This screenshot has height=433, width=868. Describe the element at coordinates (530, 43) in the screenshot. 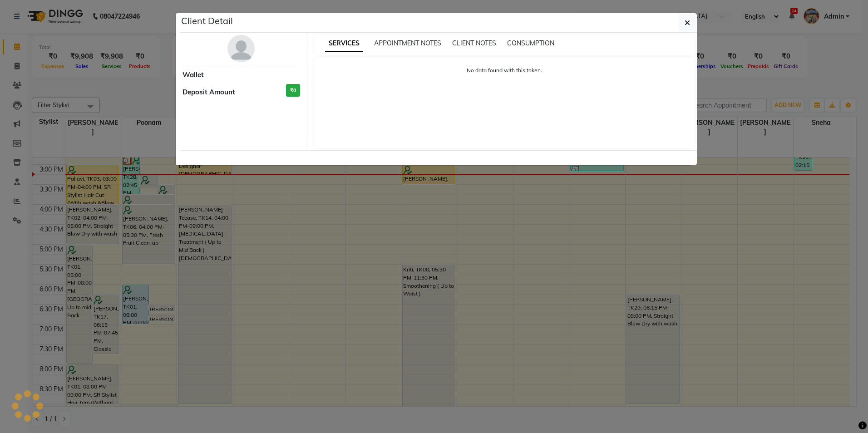

I see `span: CONSUMPTION` at that location.